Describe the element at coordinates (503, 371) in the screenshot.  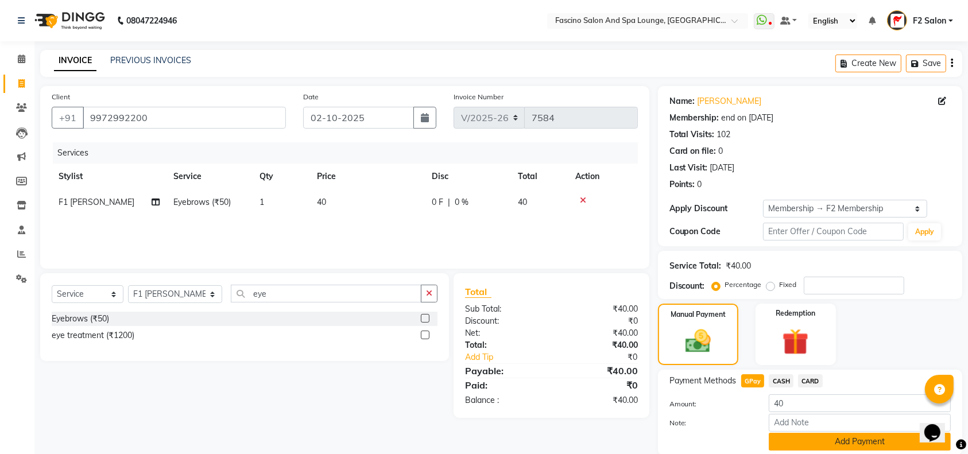
I see `div: Payable:` at that location.